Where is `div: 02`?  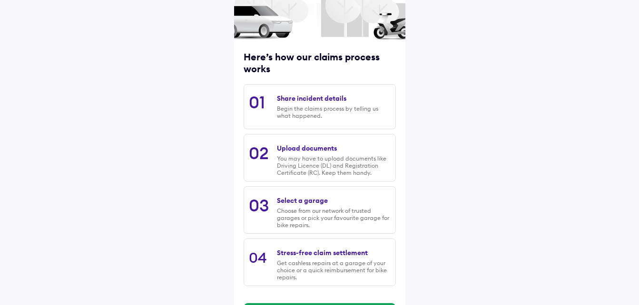 div: 02 is located at coordinates (259, 153).